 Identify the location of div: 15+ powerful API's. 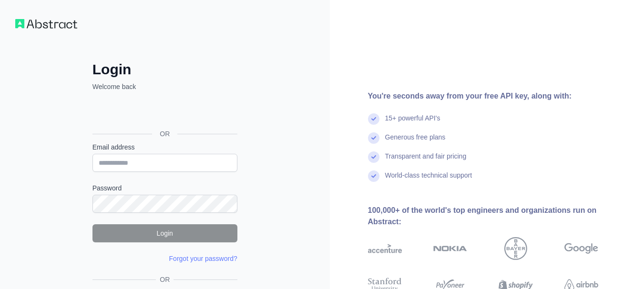
(413, 123).